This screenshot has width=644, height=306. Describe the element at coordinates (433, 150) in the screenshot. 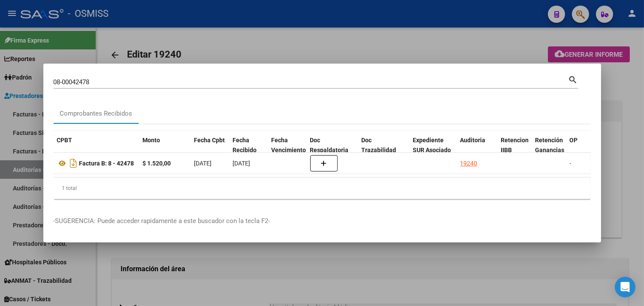

I see `datatable-header-cell: Expediente SUR Asociado` at that location.